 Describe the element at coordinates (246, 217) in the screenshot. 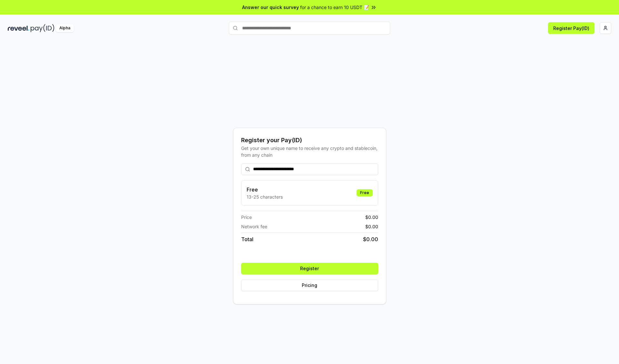

I see `span: Price` at that location.